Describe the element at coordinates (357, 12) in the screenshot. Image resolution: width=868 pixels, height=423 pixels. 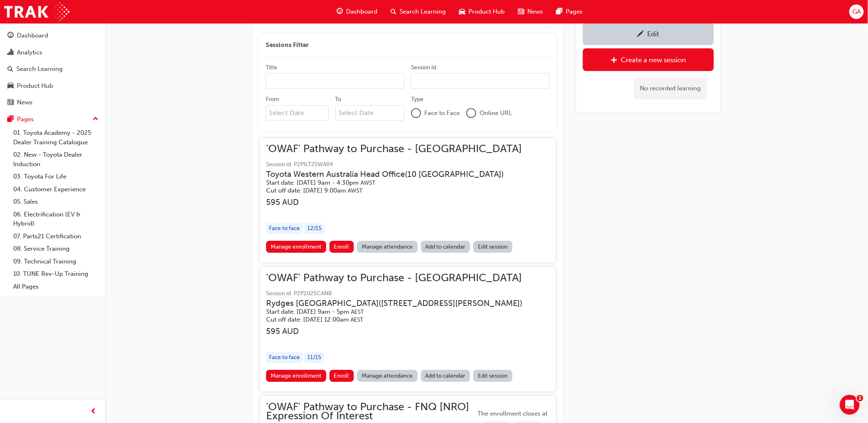
I see `a: guage-iconDashboard` at that location.